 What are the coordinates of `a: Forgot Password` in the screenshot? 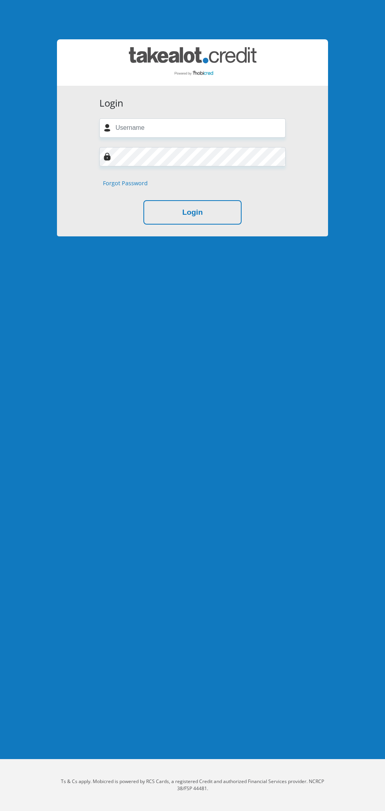 It's located at (125, 183).